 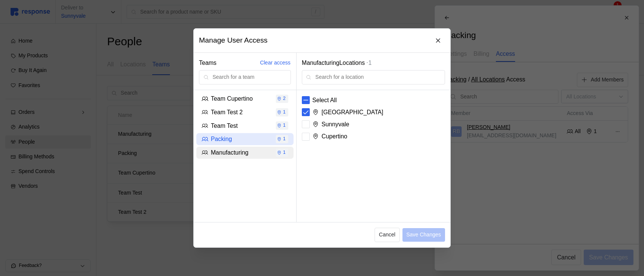 What do you see at coordinates (378, 77) in the screenshot?
I see `input: Search for a location` at bounding box center [378, 77].